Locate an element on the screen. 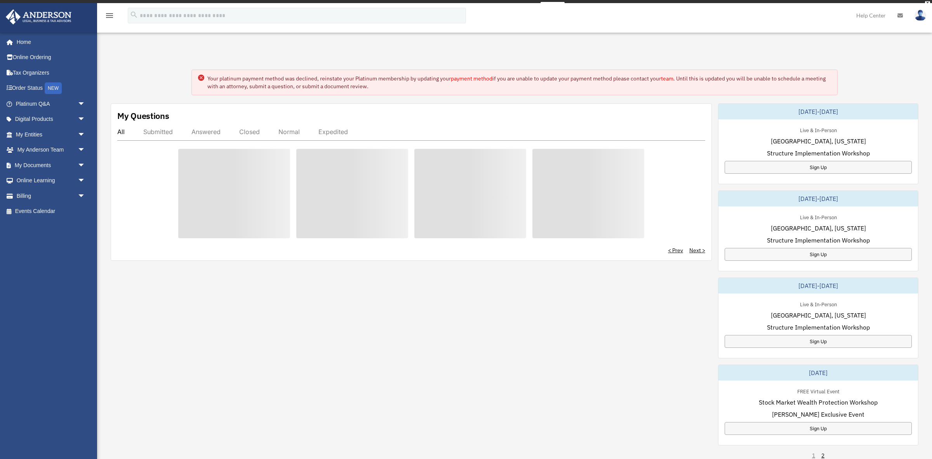 The image size is (932, 459). div: NEW is located at coordinates (53, 88).